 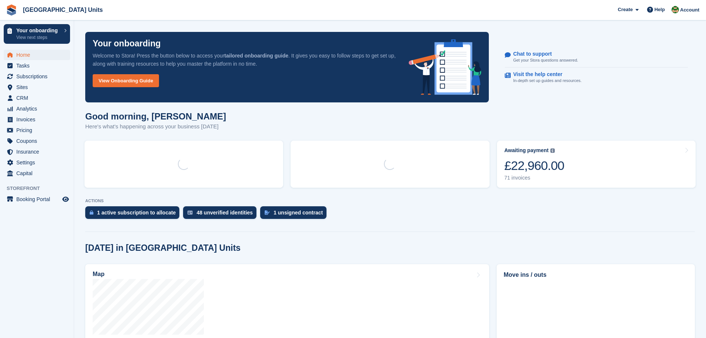 I want to click on img: active_subscription_to_allocate_icon-d502201f5373d7db506a760aba3b589e785aa758c864c3986d89f69b8ff3..., so click(x=92, y=212).